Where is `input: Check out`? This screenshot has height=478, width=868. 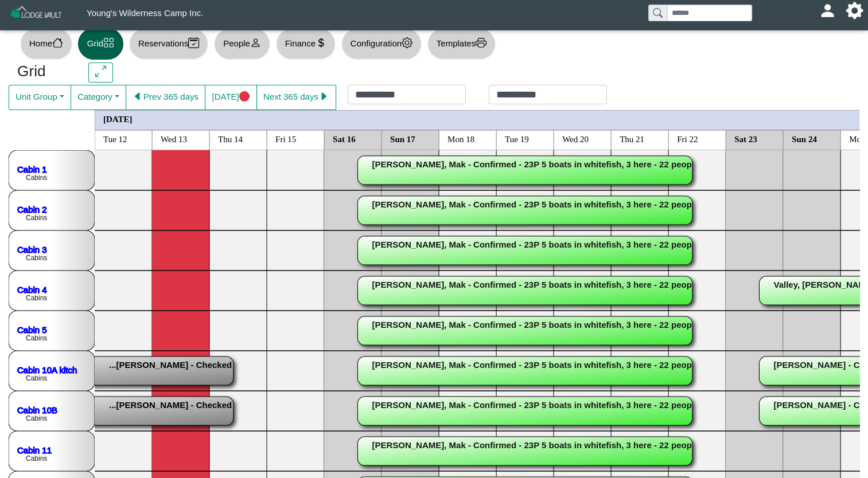 input: Check out is located at coordinates (548, 94).